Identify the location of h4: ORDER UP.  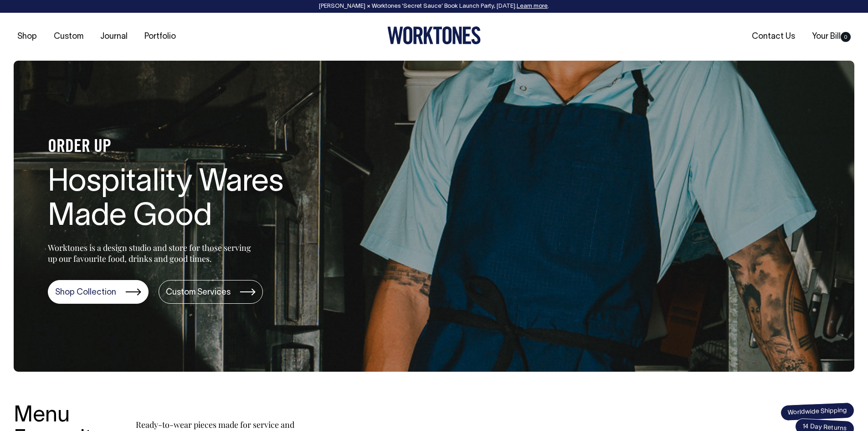
(194, 147).